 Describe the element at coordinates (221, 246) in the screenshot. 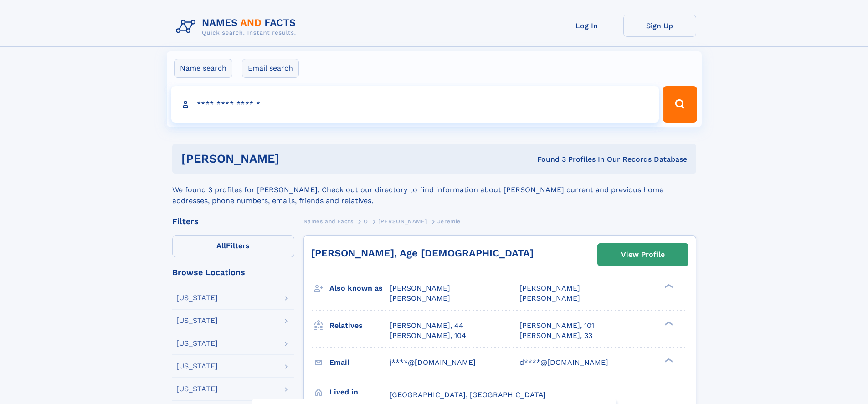

I see `span: All` at that location.